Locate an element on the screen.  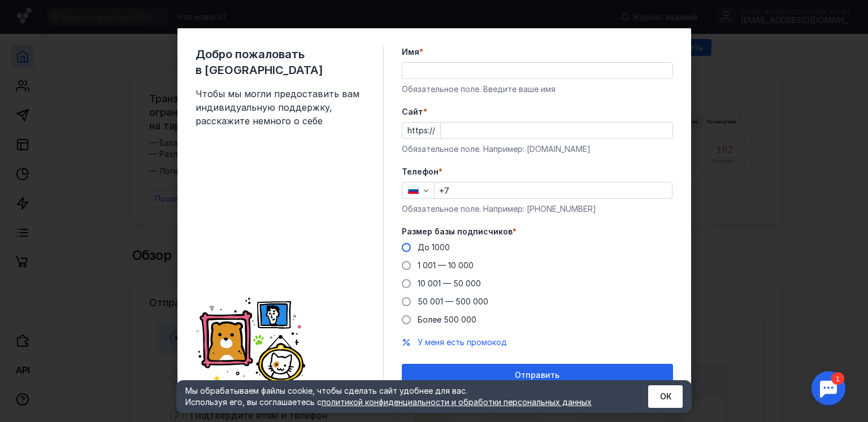
a: политикой конфиденциальности и обработки персональных данных is located at coordinates (456, 402).